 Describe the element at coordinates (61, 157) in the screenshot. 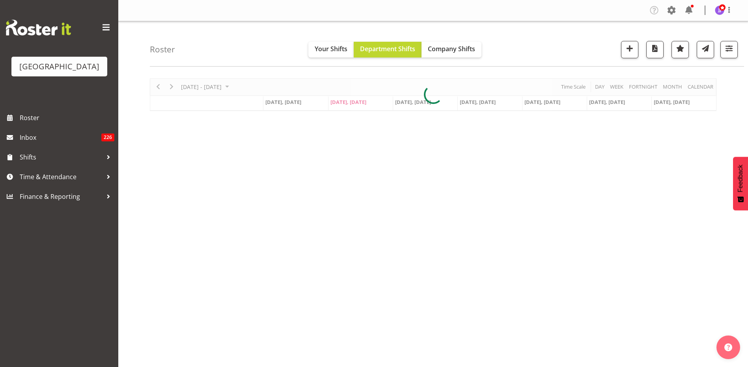

I see `span: Shifts` at that location.